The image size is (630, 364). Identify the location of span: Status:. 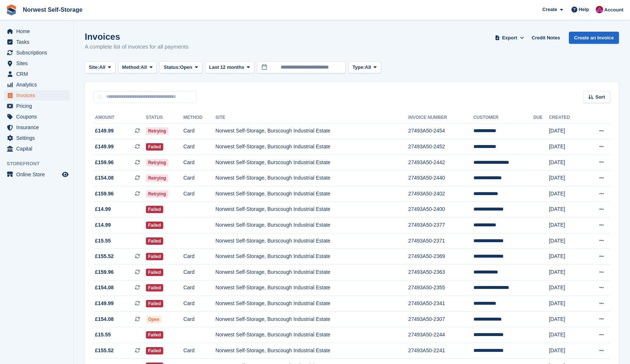
(172, 68).